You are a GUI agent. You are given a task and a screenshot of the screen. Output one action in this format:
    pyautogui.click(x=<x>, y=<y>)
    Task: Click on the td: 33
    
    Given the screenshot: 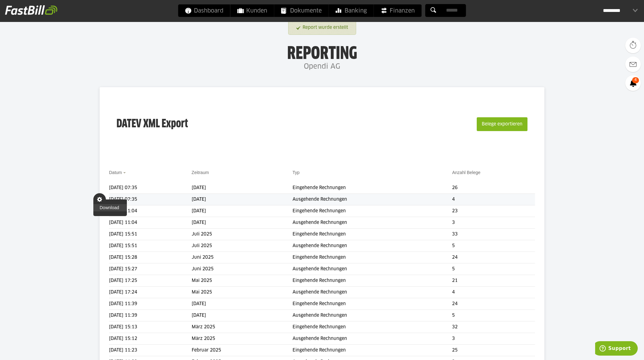 What is the action you would take?
    pyautogui.click(x=494, y=234)
    